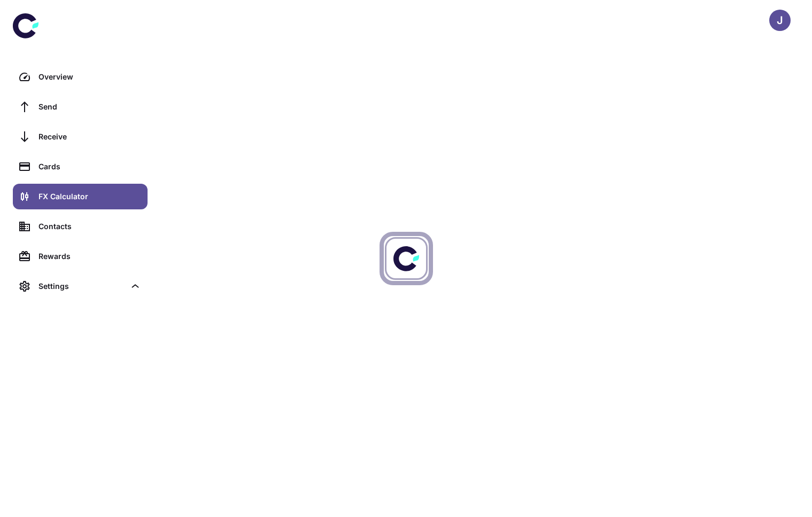 This screenshot has height=517, width=812. I want to click on a: Send, so click(80, 107).